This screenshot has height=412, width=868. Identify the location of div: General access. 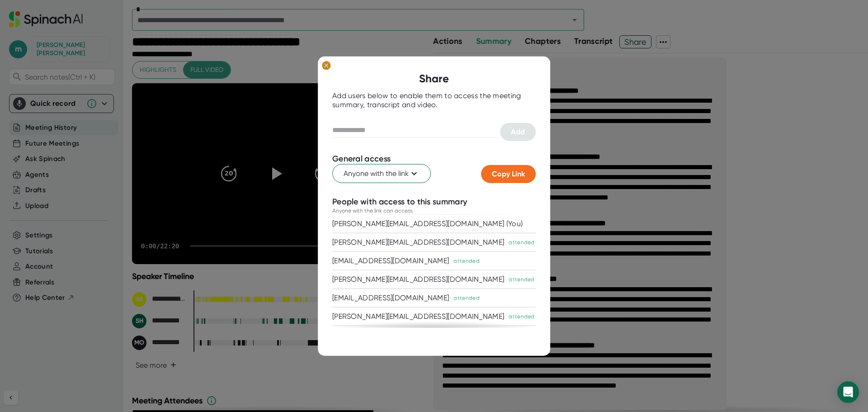
(361, 159).